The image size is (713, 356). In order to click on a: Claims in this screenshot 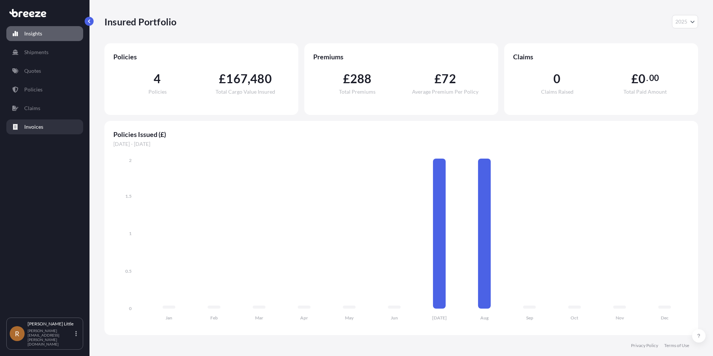, I will do `click(45, 108)`.